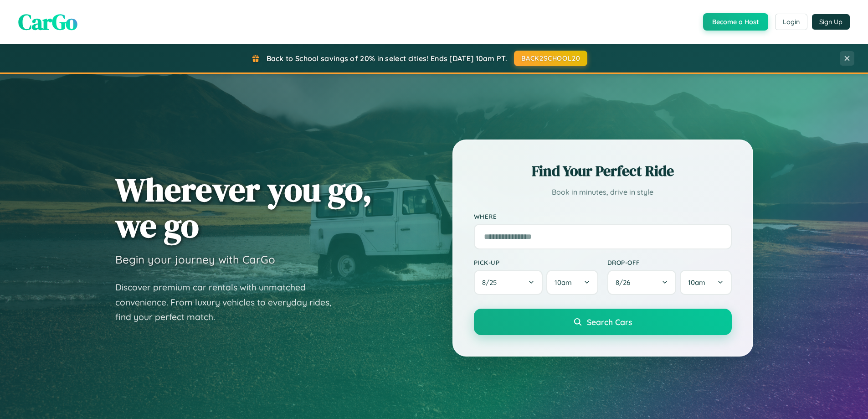 The image size is (868, 419). What do you see at coordinates (603, 171) in the screenshot?
I see `h2: Find Your Perfect Ride` at bounding box center [603, 171].